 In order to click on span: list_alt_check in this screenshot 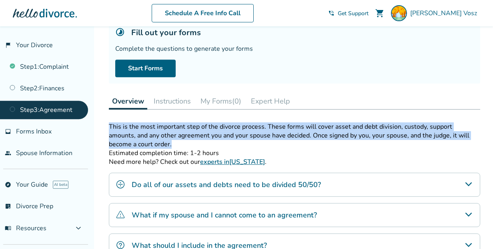, I will do `click(8, 206)`.